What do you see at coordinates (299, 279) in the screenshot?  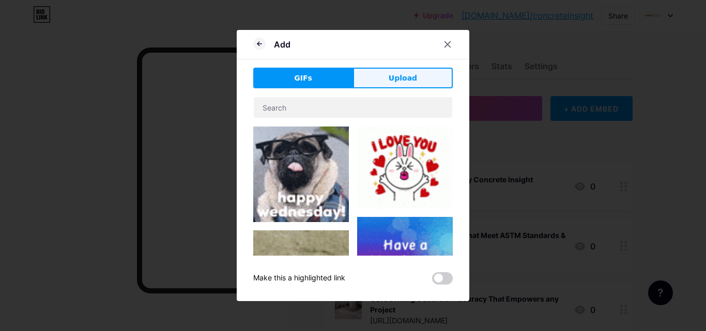 I see `div: Make this a highlighted link` at bounding box center [299, 279].